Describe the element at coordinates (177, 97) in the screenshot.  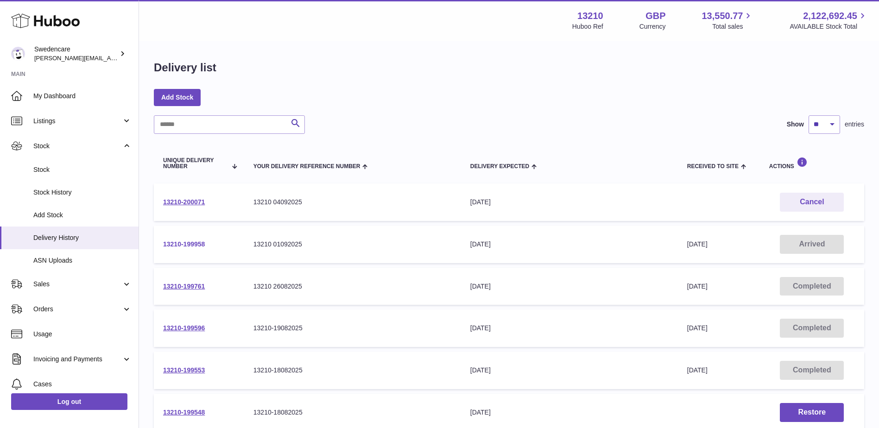
I see `a: Add Stock` at that location.